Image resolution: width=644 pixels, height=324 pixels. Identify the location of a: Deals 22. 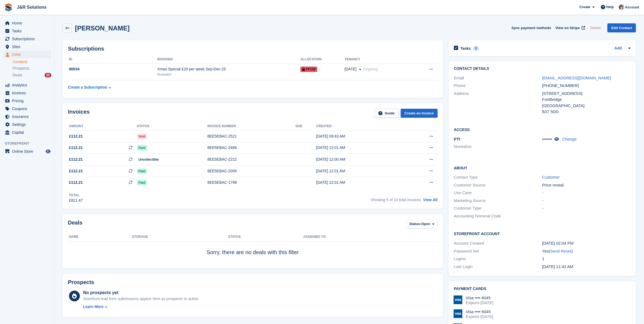
(32, 75).